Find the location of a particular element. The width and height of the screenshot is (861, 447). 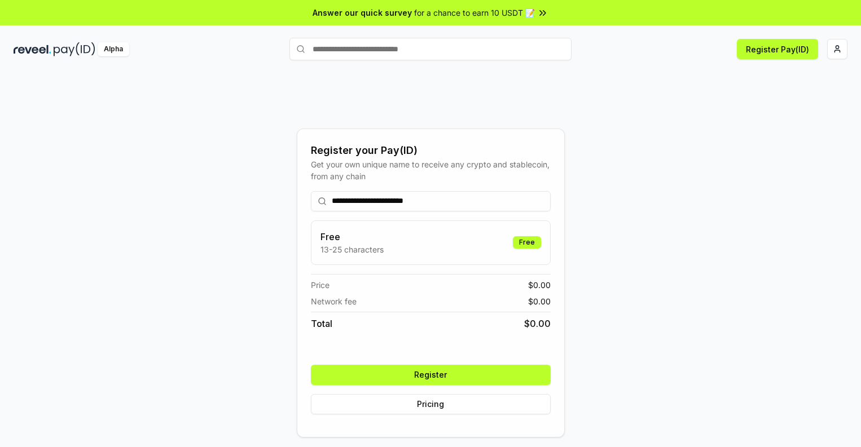

button: Register Pay(ID) is located at coordinates (777, 49).